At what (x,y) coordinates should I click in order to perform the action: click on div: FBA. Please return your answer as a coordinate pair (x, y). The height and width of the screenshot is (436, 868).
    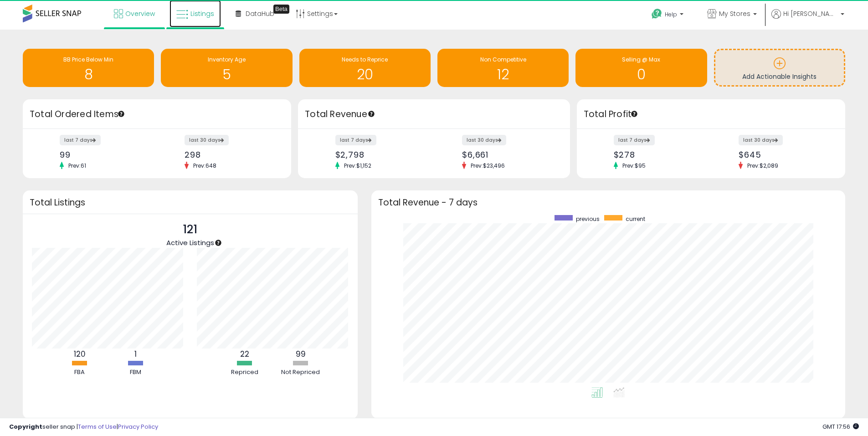
    Looking at the image, I should click on (80, 372).